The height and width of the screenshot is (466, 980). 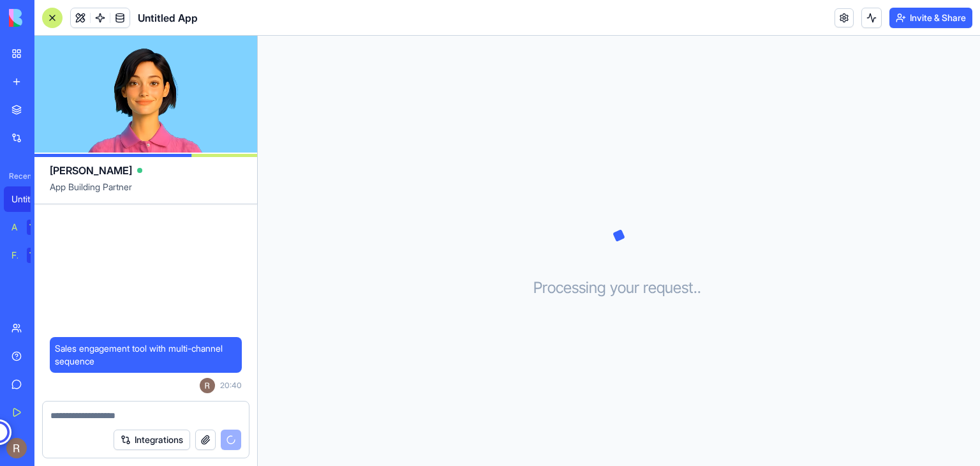 What do you see at coordinates (30, 256) in the screenshot?
I see `a: Feedback FormTRY` at bounding box center [30, 256].